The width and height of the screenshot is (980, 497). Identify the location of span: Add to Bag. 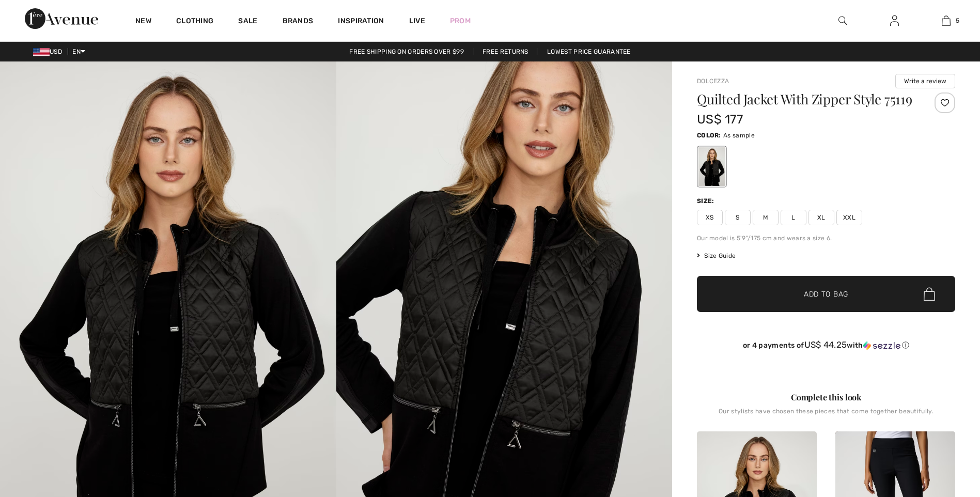
(826, 294).